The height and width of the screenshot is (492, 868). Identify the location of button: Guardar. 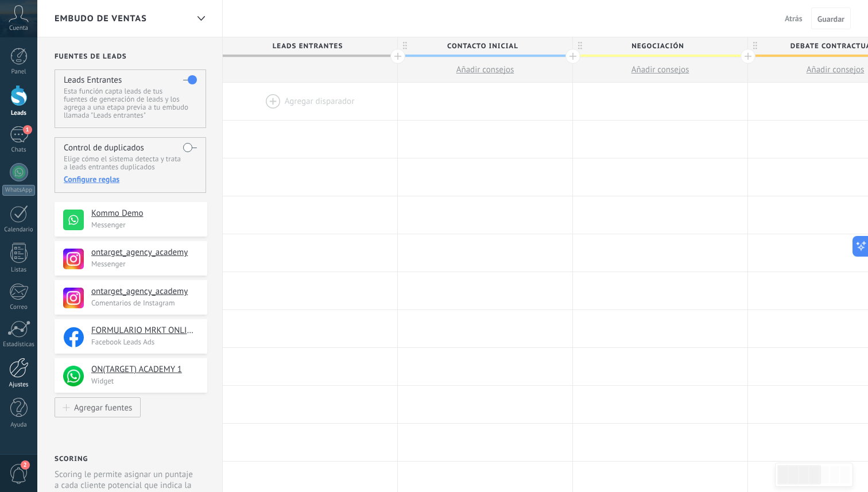
(830, 18).